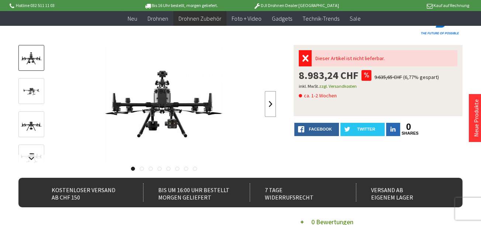 Image resolution: width=481 pixels, height=225 pixels. Describe the element at coordinates (378, 86) in the screenshot. I see `p: inkl. MwSt.` at that location.